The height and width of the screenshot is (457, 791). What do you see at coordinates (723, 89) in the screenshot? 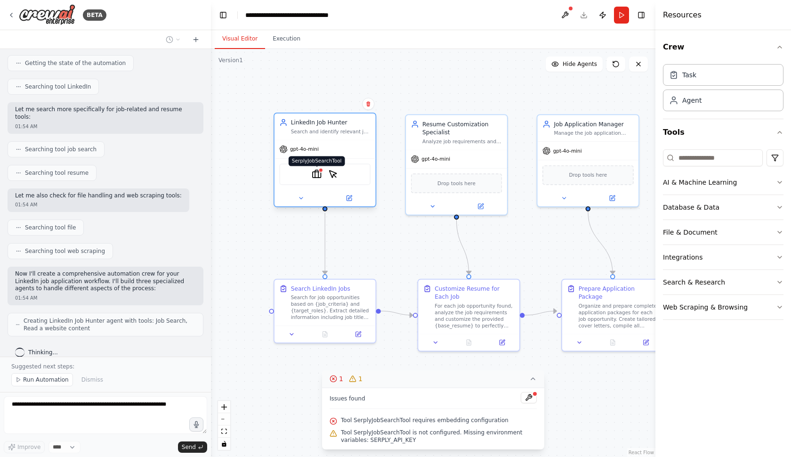
I see `div: Crew` at bounding box center [723, 89].